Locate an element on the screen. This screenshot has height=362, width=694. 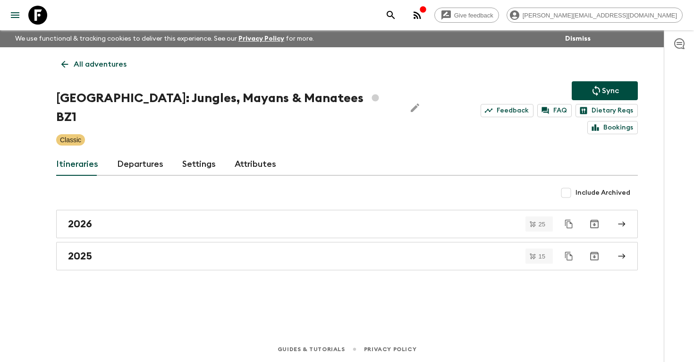
a: Dietary Reqs is located at coordinates (607, 111).